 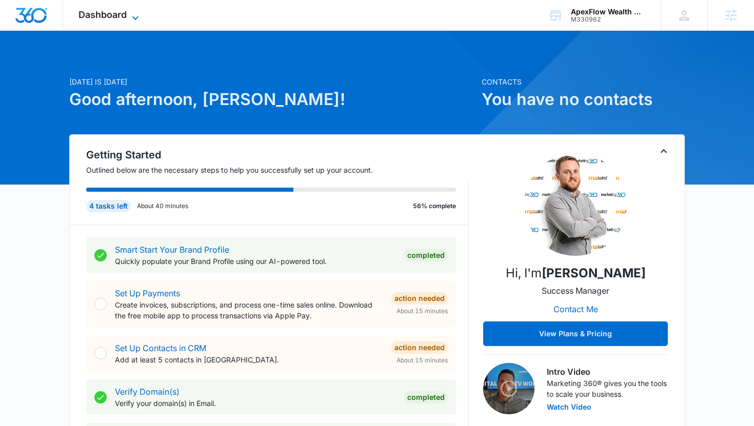 What do you see at coordinates (608, 12) in the screenshot?
I see `div: account name` at bounding box center [608, 12].